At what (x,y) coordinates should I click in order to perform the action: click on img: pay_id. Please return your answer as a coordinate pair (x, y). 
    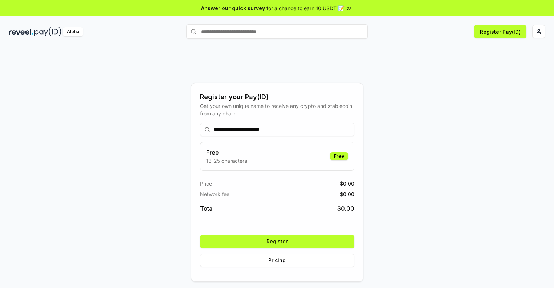
    Looking at the image, I should click on (48, 32).